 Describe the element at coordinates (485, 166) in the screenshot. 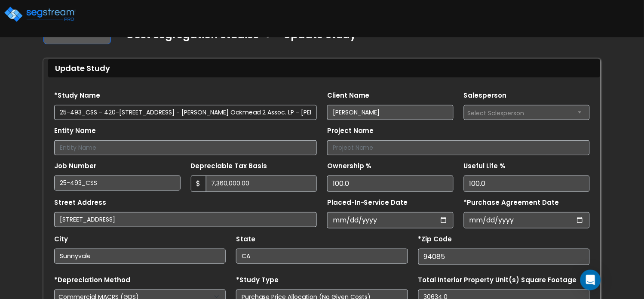

I see `label: Useful Life %` at that location.